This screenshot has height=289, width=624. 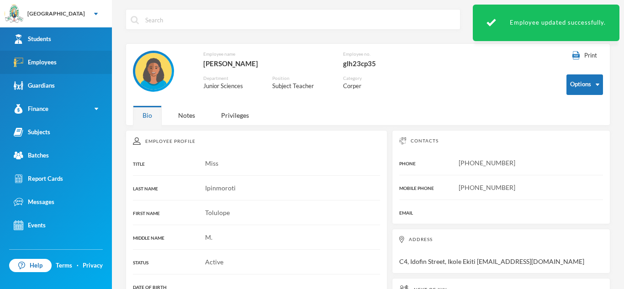 I want to click on img: search, so click(x=135, y=20).